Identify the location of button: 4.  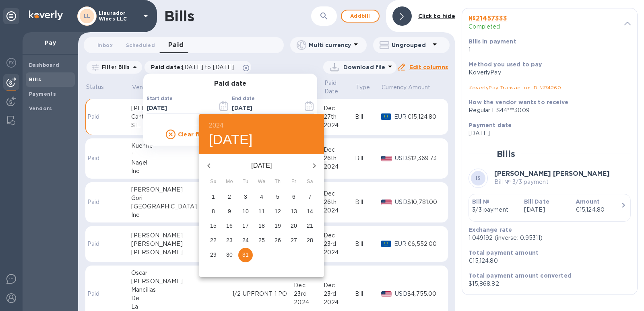
(262, 197).